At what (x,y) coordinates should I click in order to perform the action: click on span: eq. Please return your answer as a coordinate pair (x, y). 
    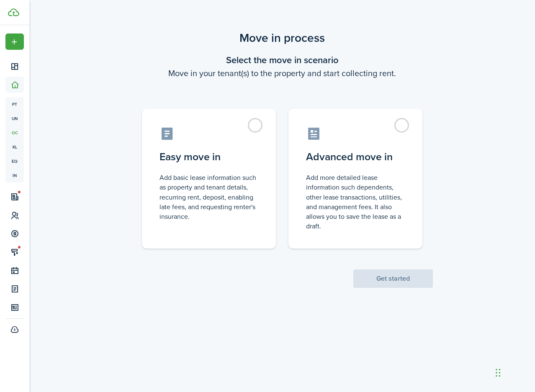
    Looking at the image, I should click on (15, 161).